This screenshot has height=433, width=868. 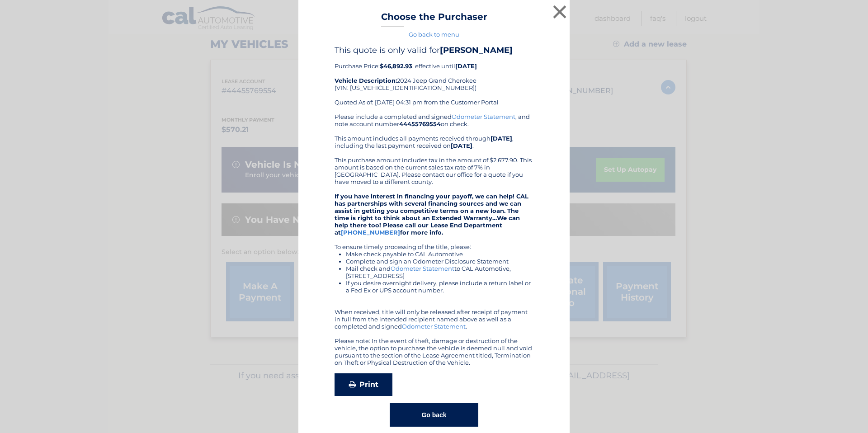 I want to click on div: Purchase Price: , effective until 2024 Jeep Grand Cherokee (VIN: [US_VEHICLE_IDENTIFICATION_NUMBE..., so click(x=434, y=79).